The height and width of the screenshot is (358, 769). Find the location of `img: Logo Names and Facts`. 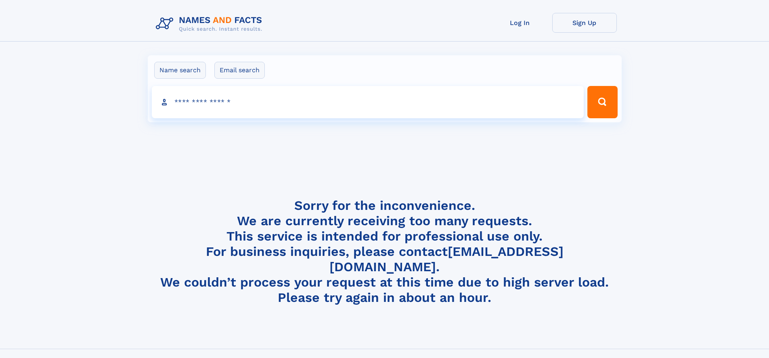

img: Logo Names and Facts is located at coordinates (211, 24).